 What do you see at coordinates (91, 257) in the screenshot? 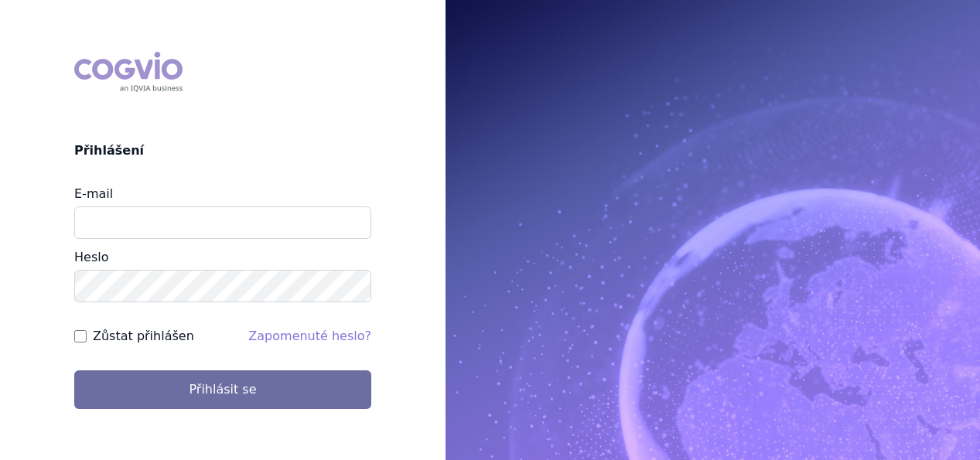
I see `label: Heslo` at bounding box center [91, 257].